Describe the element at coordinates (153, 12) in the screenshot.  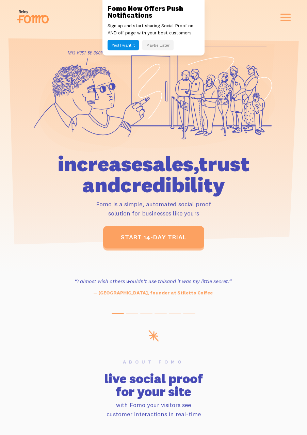
I see `h3: Fomo Now Offers Push Notifications` at that location.